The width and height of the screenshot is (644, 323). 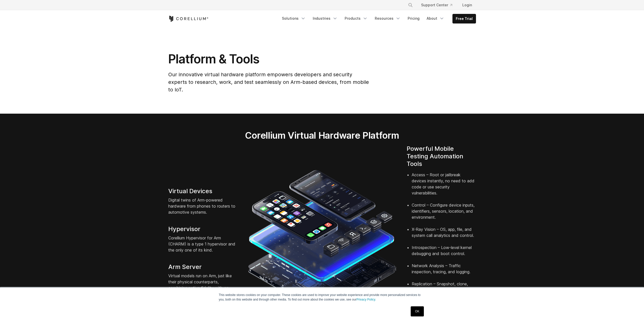 I want to click on li: Introspection – Low-level kernel debugging and boot control., so click(x=444, y=254).